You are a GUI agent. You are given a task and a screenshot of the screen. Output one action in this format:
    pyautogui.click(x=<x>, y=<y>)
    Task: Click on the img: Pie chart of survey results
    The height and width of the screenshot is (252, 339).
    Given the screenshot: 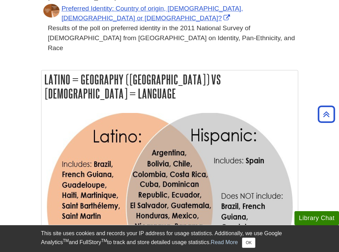 What is the action you would take?
    pyautogui.click(x=51, y=11)
    